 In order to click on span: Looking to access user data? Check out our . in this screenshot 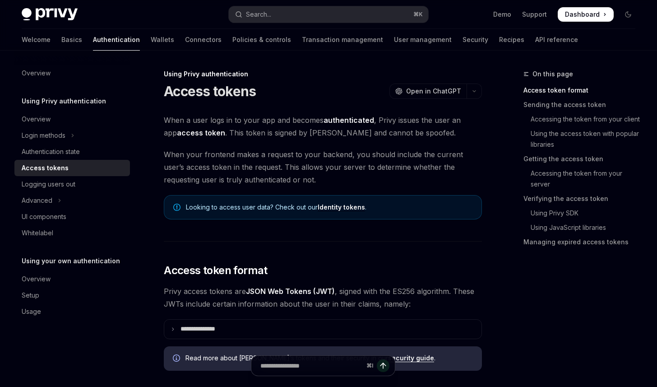, I will do `click(329, 207)`.